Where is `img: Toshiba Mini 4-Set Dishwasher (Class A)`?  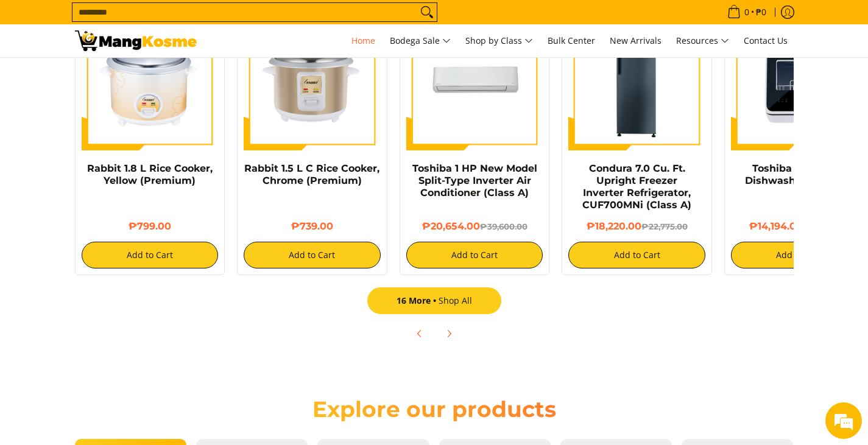 img: Toshiba Mini 4-Set Dishwasher (Class A) is located at coordinates (799, 82).